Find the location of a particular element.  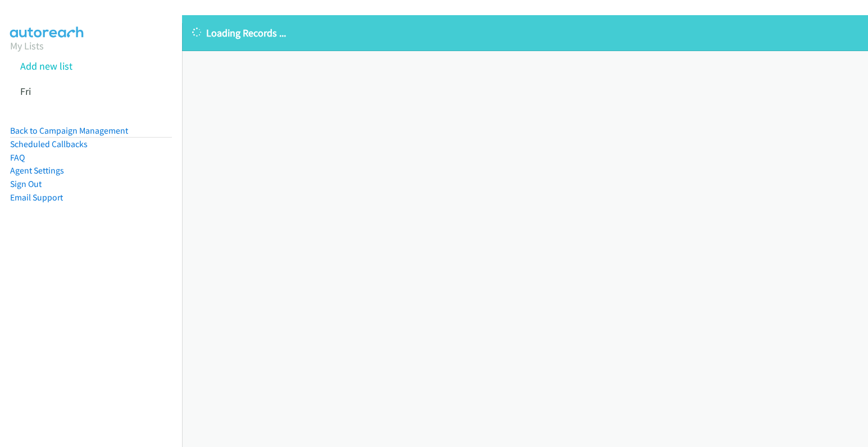

a: Sign Out is located at coordinates (26, 184).